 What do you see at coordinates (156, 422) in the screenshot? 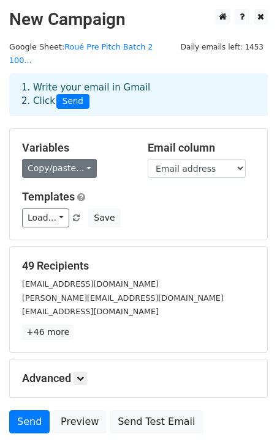
I see `a: Send Test Email` at bounding box center [156, 422].